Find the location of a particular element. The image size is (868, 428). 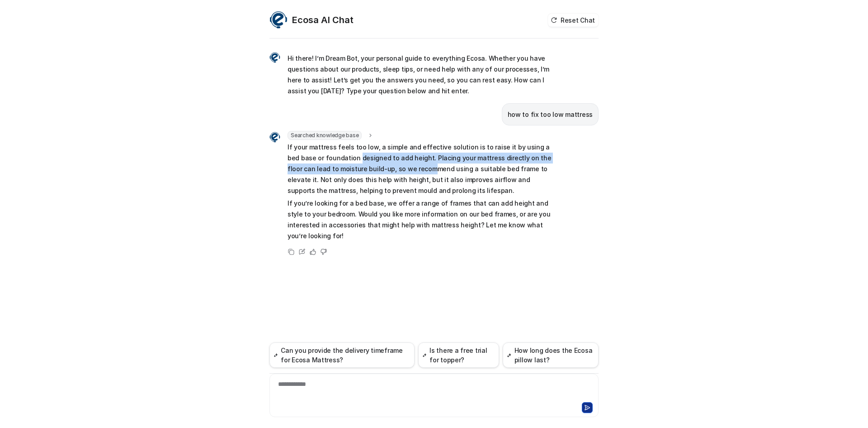

p: Hi there! I’m Dream Bot, your personal guide to everything Ecosa. Whether you have questions abou... is located at coordinates (419, 74).